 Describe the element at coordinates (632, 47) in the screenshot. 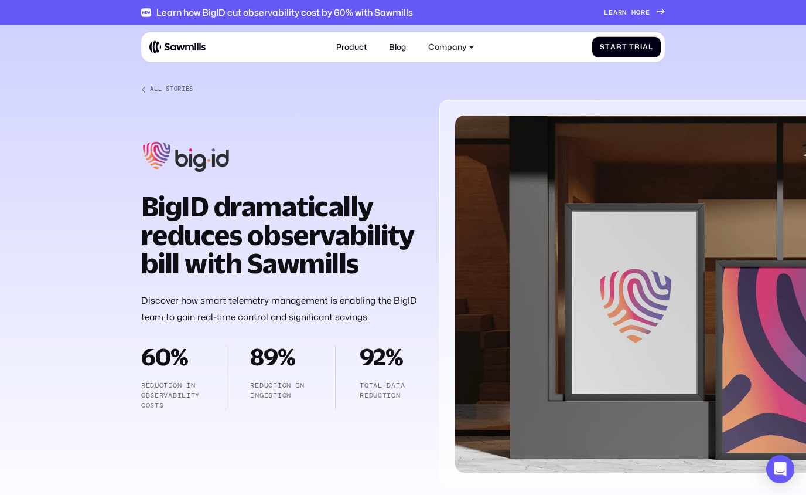

I see `span: T` at that location.